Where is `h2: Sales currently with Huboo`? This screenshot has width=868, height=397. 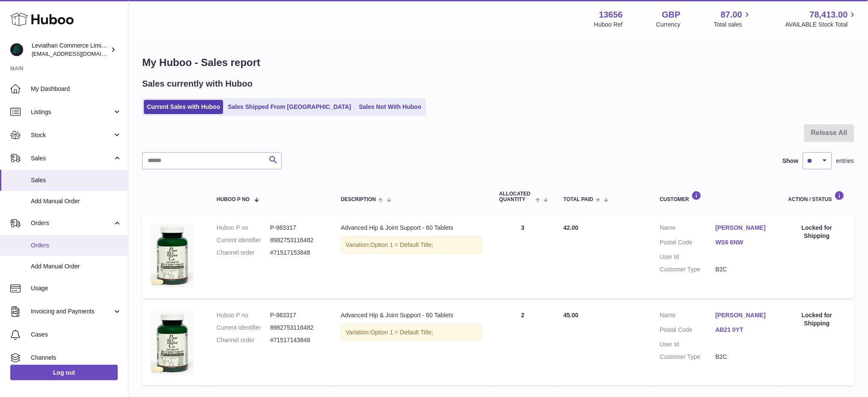 h2: Sales currently with Huboo is located at coordinates (198, 84).